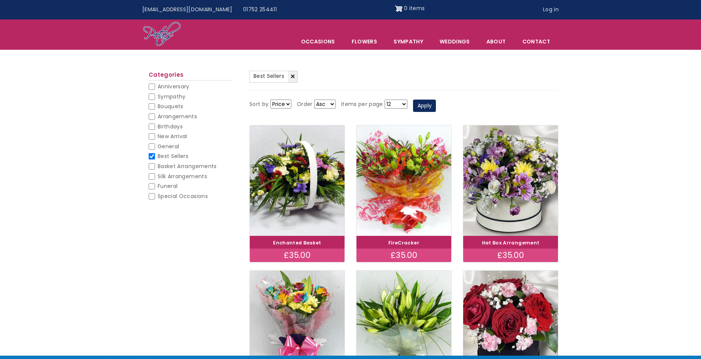 This screenshot has width=701, height=359. Describe the element at coordinates (365, 42) in the screenshot. I see `a: Flowers` at that location.